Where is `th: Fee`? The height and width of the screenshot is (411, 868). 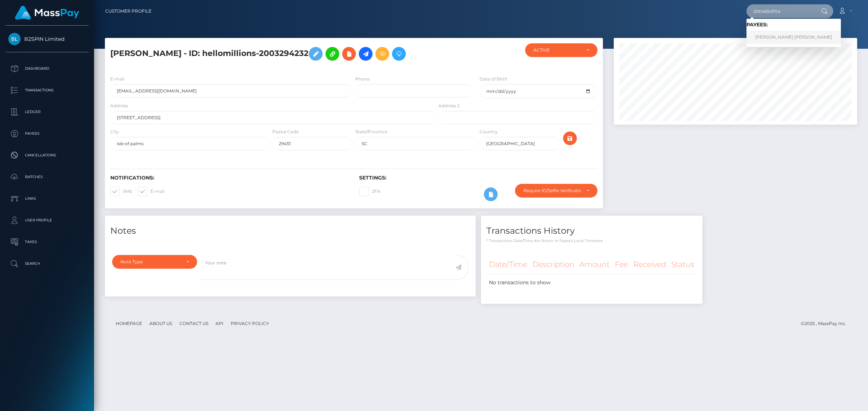 th: Fee is located at coordinates (622, 264).